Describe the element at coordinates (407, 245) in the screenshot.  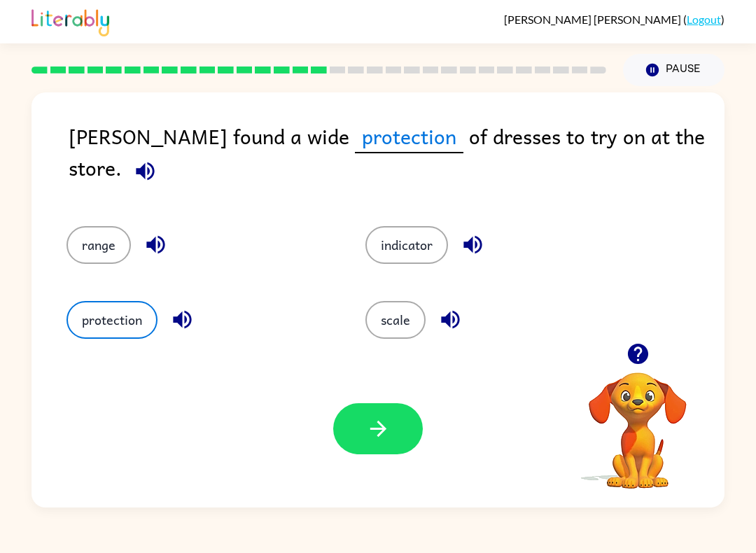
I see `button: indicator` at that location.